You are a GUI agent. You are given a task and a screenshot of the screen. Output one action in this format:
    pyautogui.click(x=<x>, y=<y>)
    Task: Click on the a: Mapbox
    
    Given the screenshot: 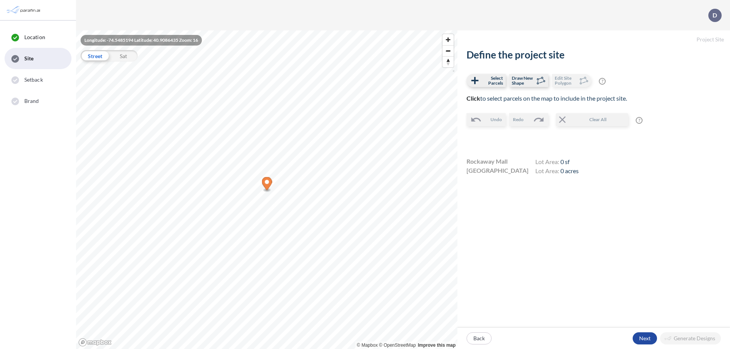 What is the action you would take?
    pyautogui.click(x=367, y=346)
    